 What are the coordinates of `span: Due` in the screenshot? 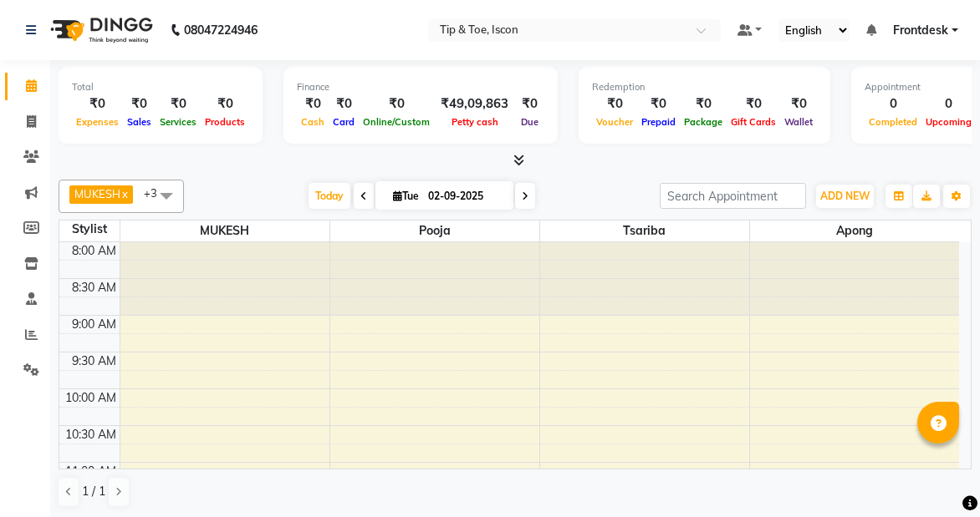 It's located at (529, 122).